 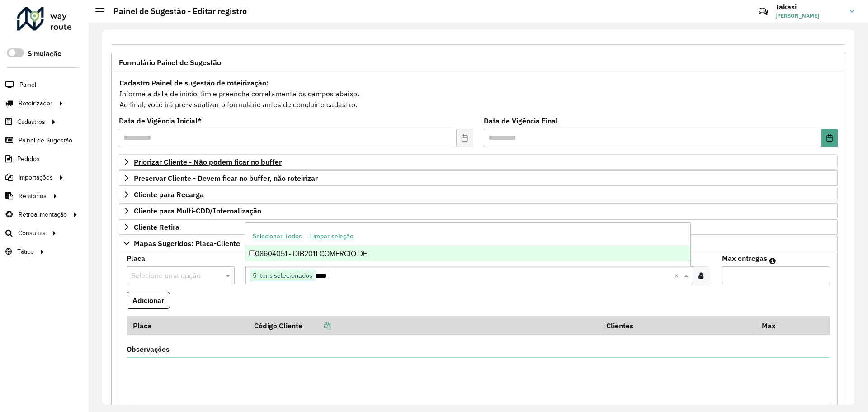 I want to click on span: Pedidos, so click(x=29, y=158).